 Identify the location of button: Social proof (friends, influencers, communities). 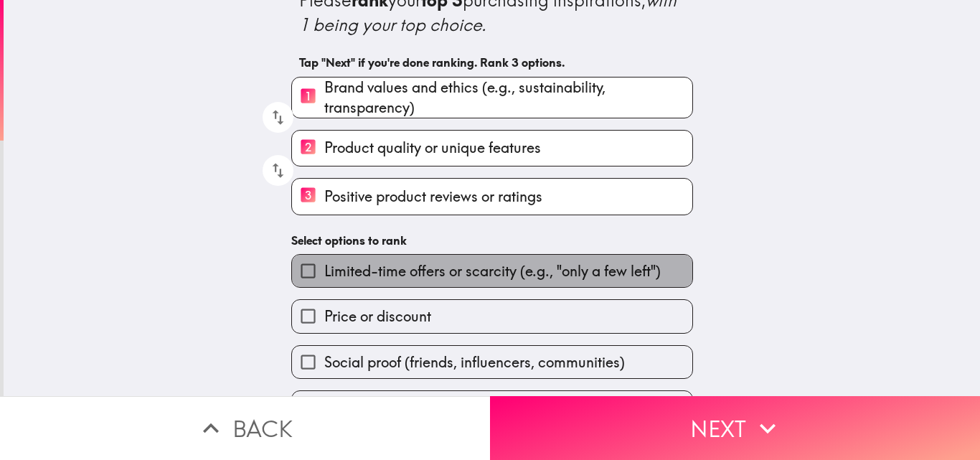
(492, 362).